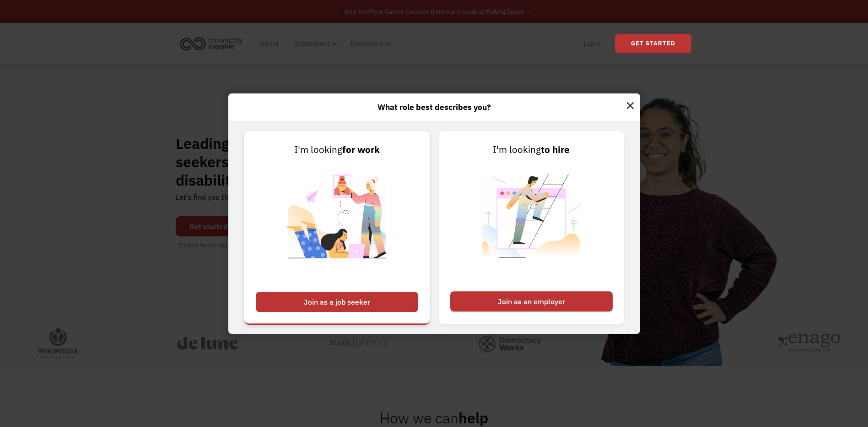 This screenshot has width=868, height=427. What do you see at coordinates (361, 149) in the screenshot?
I see `strong: for work` at bounding box center [361, 149].